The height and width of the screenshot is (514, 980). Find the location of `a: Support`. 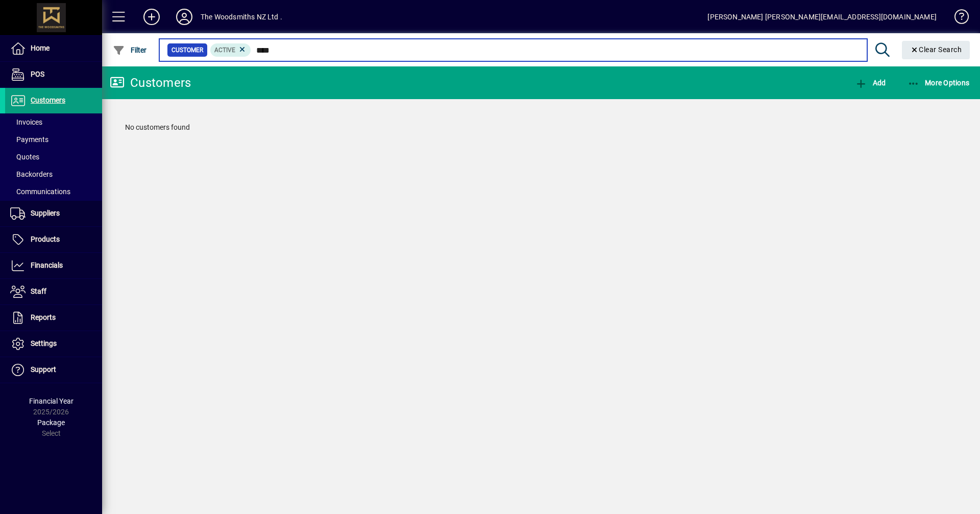

a: Support is located at coordinates (54, 370).